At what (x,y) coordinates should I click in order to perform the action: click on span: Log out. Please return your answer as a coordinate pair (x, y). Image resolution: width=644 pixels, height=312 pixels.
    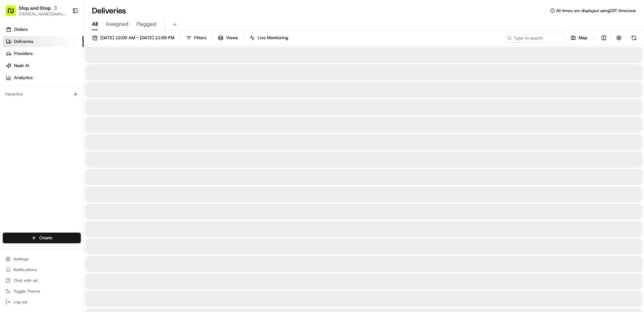
    Looking at the image, I should click on (20, 302).